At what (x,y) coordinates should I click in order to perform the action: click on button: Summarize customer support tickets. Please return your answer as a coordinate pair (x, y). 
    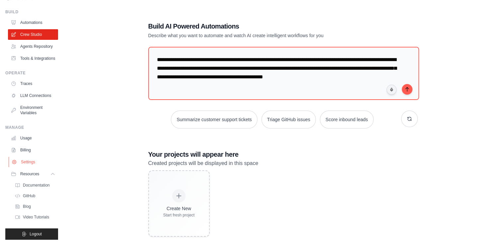
    Looking at the image, I should click on (214, 119).